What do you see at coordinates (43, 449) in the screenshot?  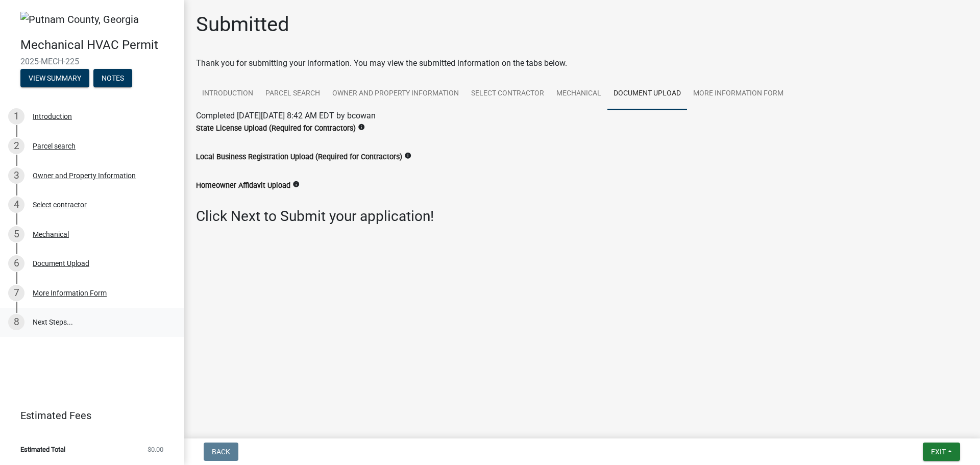 I see `span: Estimated Total` at bounding box center [43, 449].